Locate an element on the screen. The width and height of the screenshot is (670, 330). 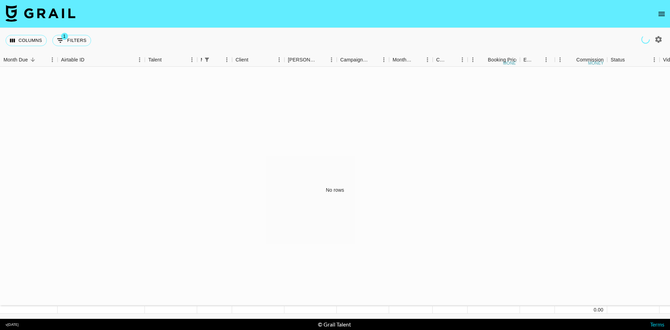
a: Terms is located at coordinates (657, 324).